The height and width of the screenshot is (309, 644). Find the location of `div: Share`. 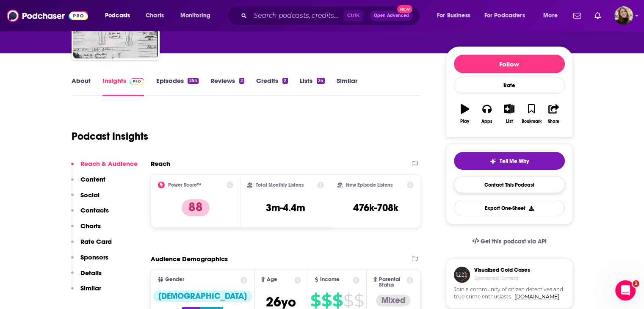

div: Share is located at coordinates (553, 121).